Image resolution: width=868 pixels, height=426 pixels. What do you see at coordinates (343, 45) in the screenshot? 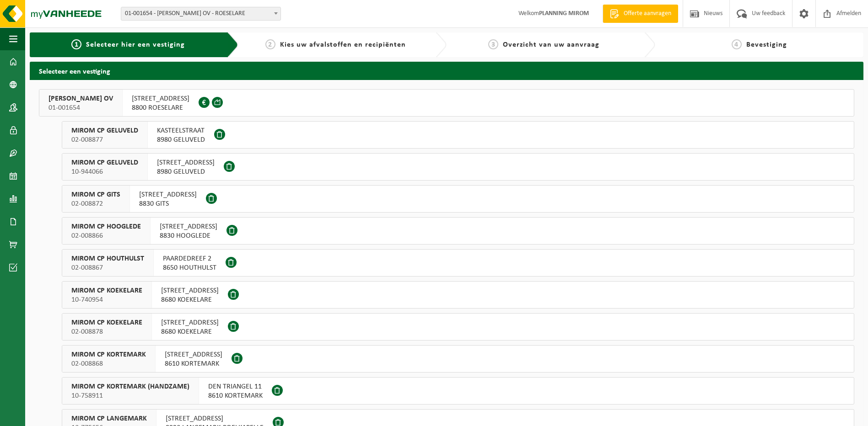
I see `span: Kies uw afvalstoffen en recipiënten` at bounding box center [343, 45].